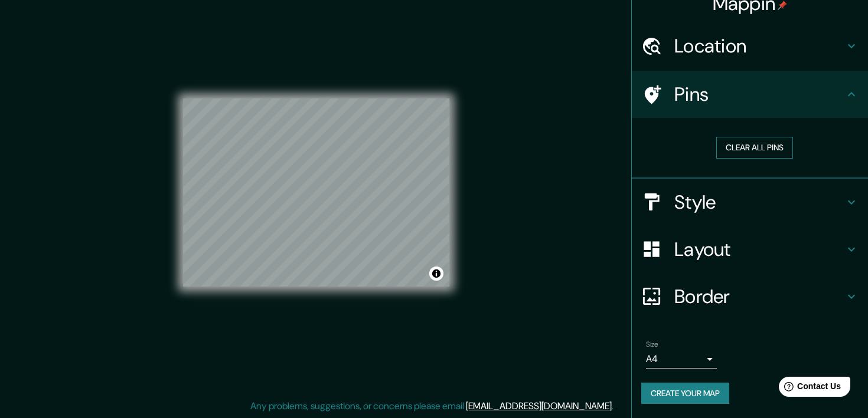 The height and width of the screenshot is (418, 868). Describe the element at coordinates (652, 344) in the screenshot. I see `label: Size` at that location.